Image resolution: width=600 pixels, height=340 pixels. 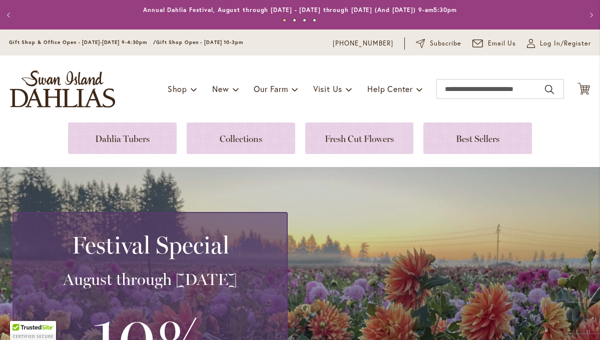 What do you see at coordinates (565, 44) in the screenshot?
I see `span: Log In/Register` at bounding box center [565, 44].